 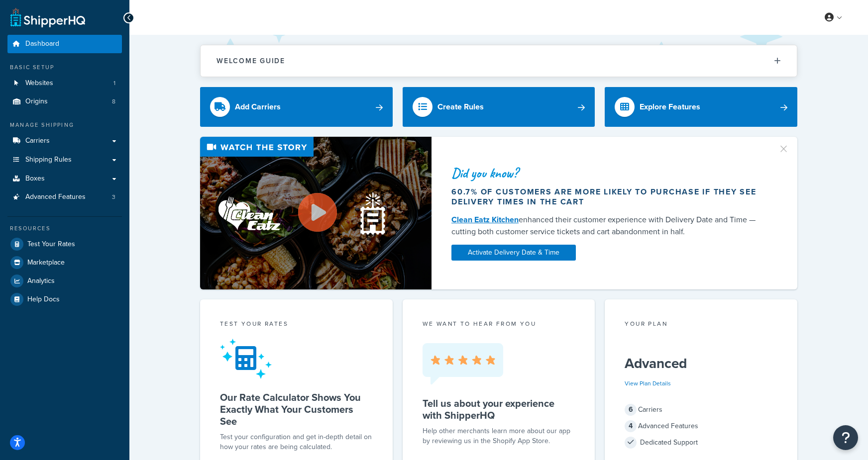 What do you see at coordinates (64, 281) in the screenshot?
I see `a: Analytics` at bounding box center [64, 281].